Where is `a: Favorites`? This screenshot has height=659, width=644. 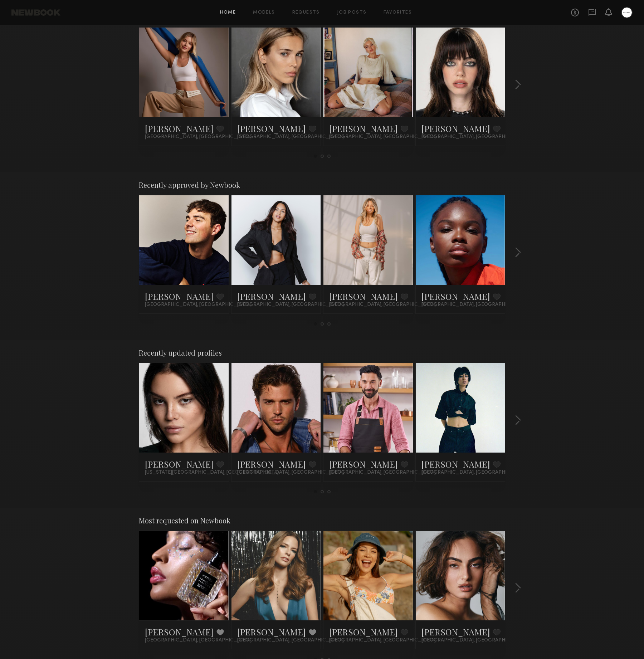 a: Favorites is located at coordinates (398, 13).